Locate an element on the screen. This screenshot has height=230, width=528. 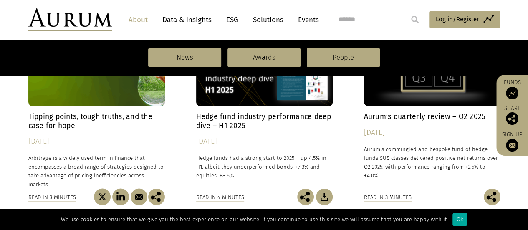
a: About is located at coordinates (138, 20).